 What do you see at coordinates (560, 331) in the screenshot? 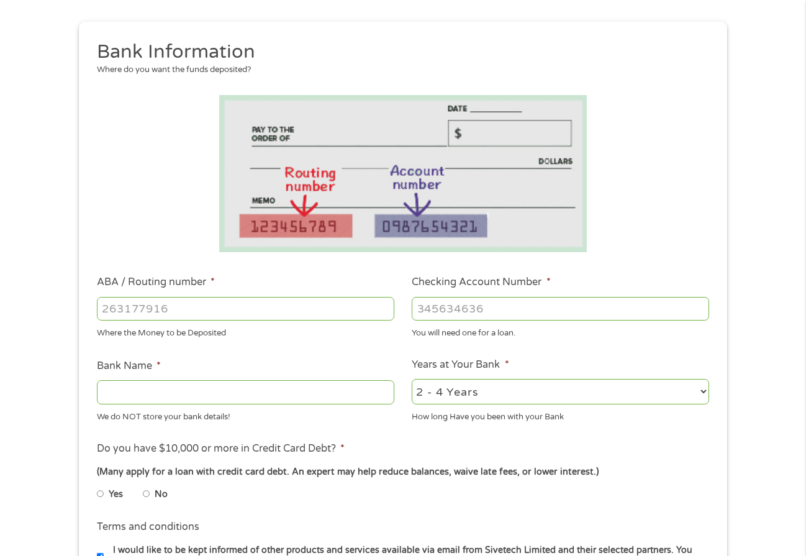
I see `div: You will need one for a loan.` at bounding box center [560, 331].